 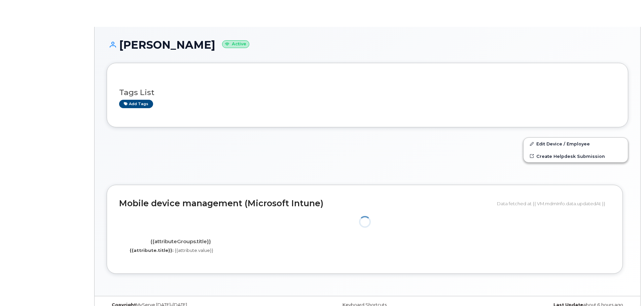 What do you see at coordinates (151, 250) in the screenshot?
I see `label: {{attribute.title}}:` at bounding box center [151, 250].